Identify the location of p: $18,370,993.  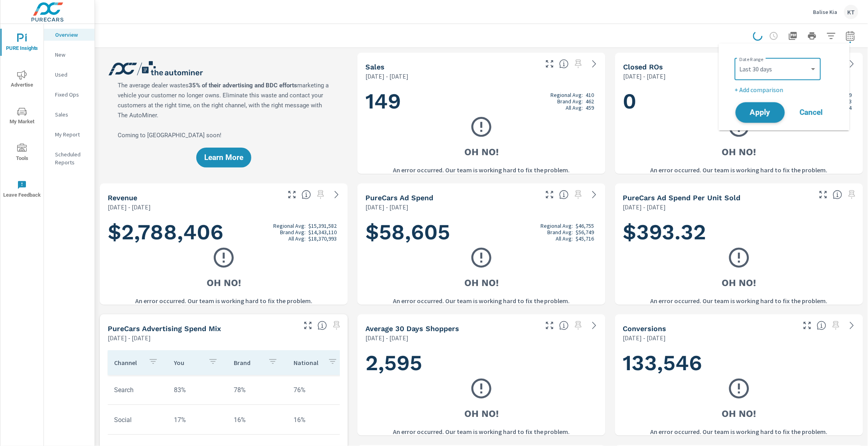
(322, 239).